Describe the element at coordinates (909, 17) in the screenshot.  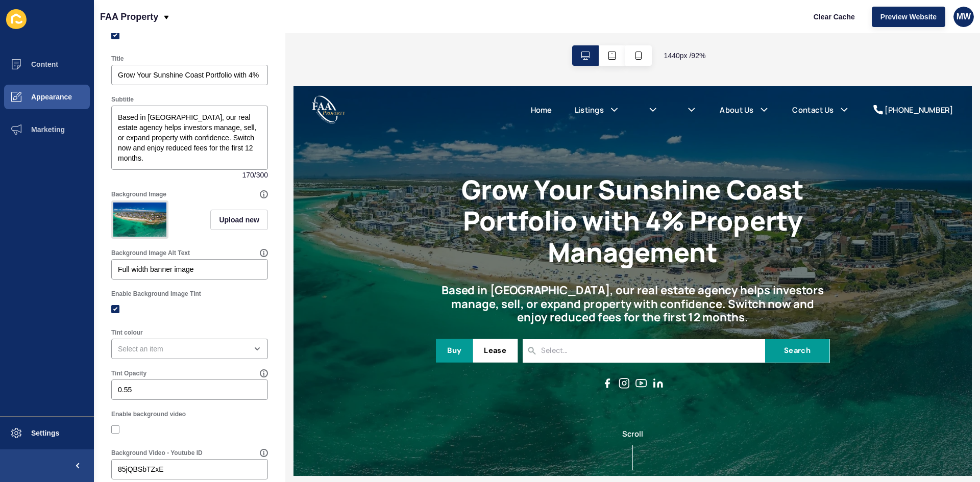
I see `span: Preview Website` at that location.